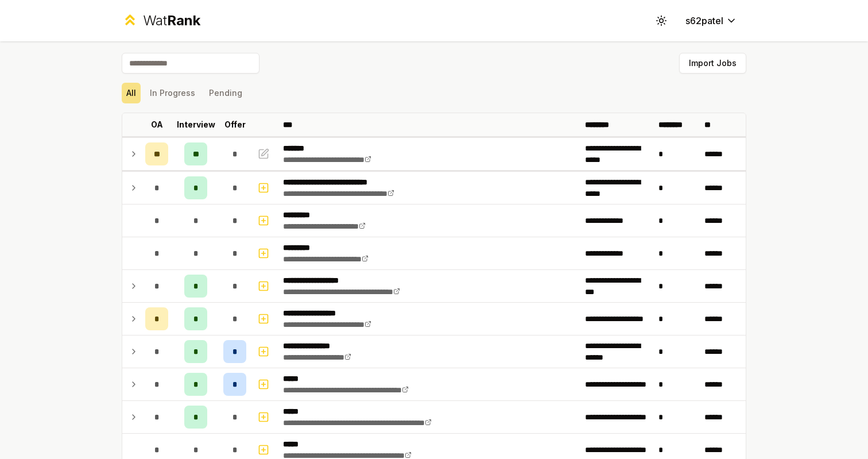 The height and width of the screenshot is (459, 868). I want to click on p: OA, so click(157, 125).